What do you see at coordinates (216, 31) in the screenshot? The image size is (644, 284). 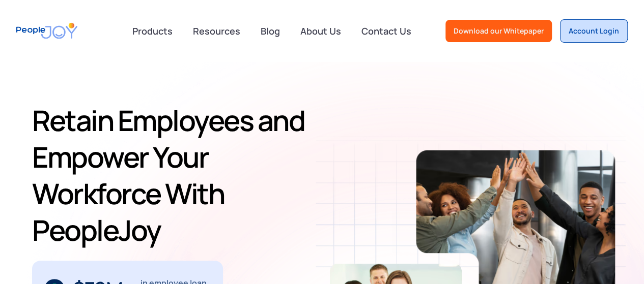 I see `a: Resources` at bounding box center [216, 31].